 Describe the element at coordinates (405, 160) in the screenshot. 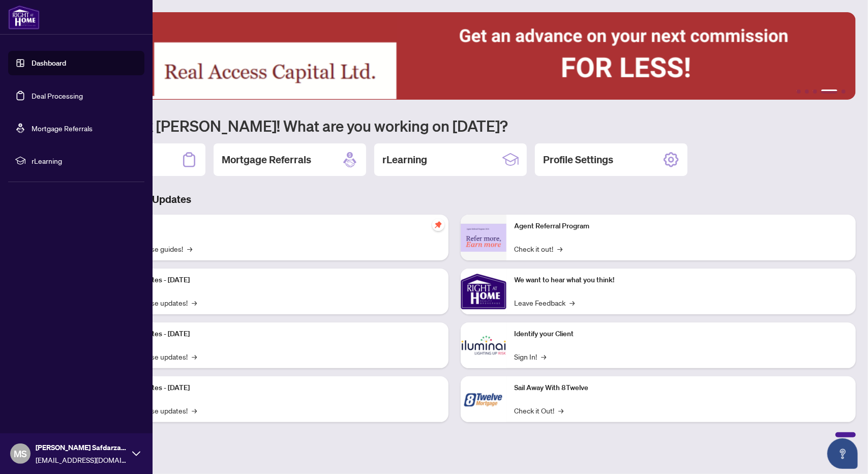

I see `h2: rLearning` at that location.